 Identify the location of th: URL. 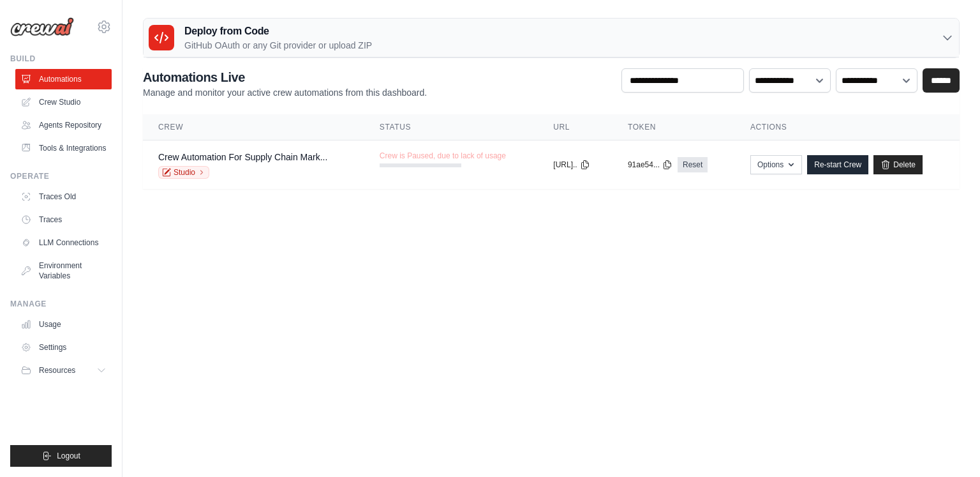
(575, 127).